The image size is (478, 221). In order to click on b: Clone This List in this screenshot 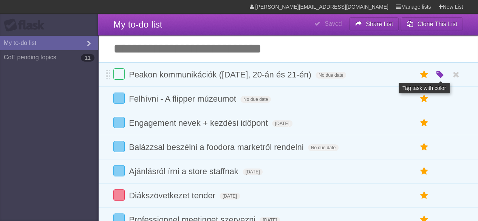, I will do `click(437, 24)`.